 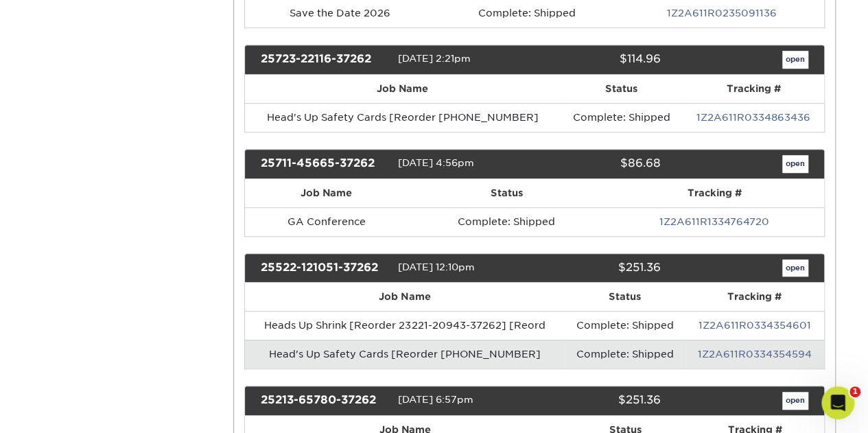 What do you see at coordinates (755, 326) in the screenshot?
I see `a: 1Z2A611R0334354601` at bounding box center [755, 326].